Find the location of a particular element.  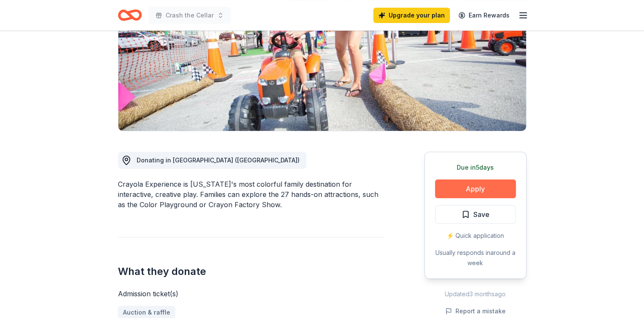

div: Updated 3 months ago is located at coordinates (475, 294).